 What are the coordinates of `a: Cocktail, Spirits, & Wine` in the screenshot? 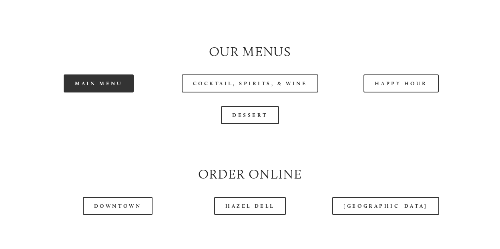 It's located at (250, 83).